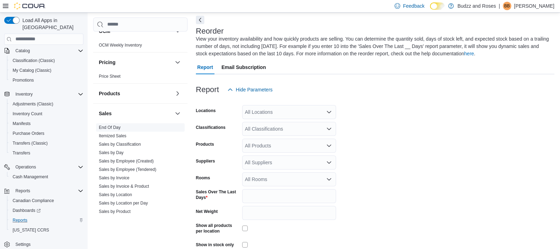  I want to click on h3: Reorder, so click(210, 31).